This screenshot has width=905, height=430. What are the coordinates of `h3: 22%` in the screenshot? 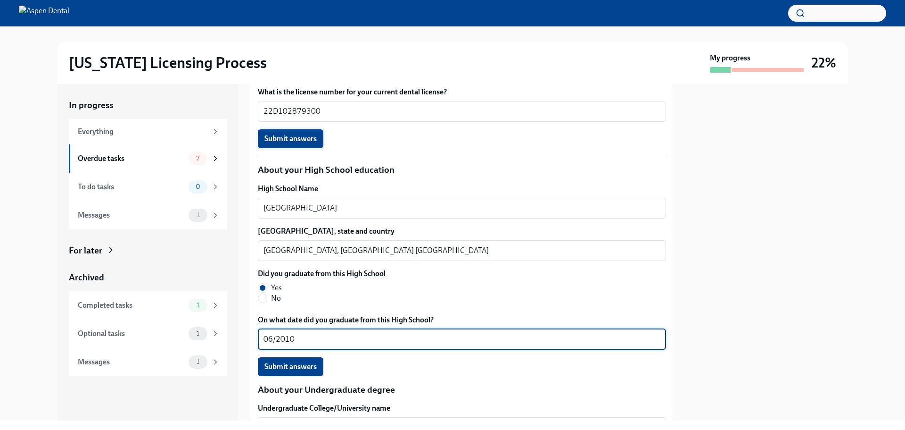 It's located at (824, 63).